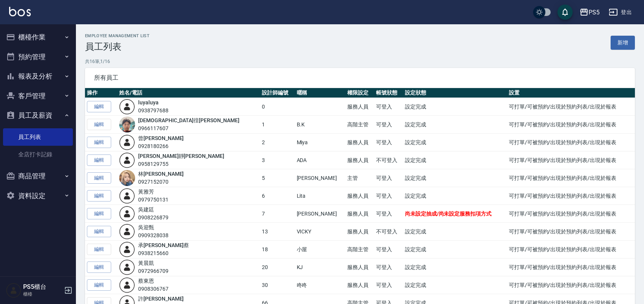  Describe the element at coordinates (43, 287) in the screenshot. I see `h5: PS5櫃台` at that location.